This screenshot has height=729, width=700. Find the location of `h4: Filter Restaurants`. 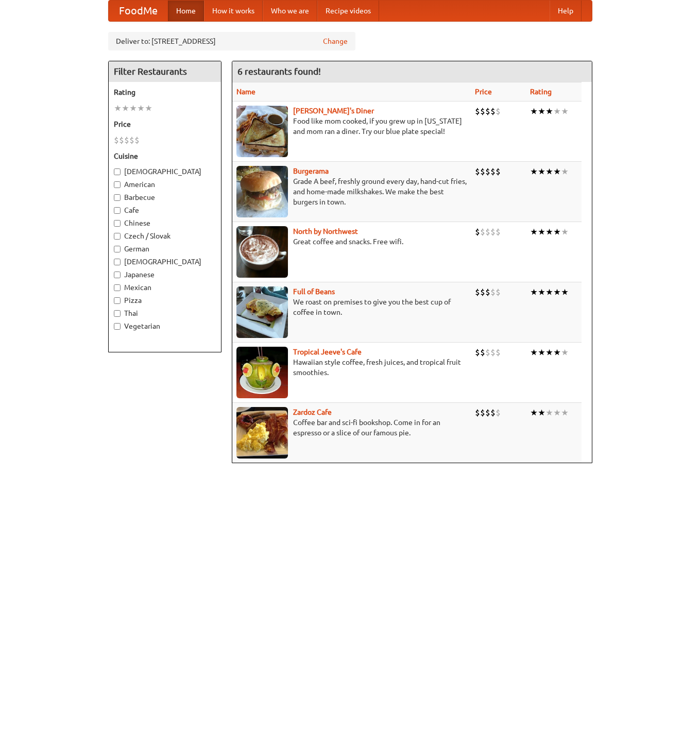

h4: Filter Restaurants is located at coordinates (164, 72).